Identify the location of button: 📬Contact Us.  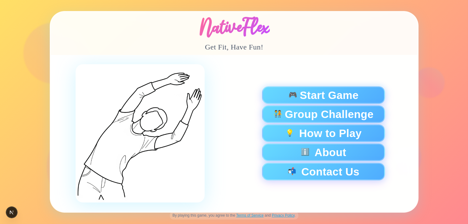
(323, 171).